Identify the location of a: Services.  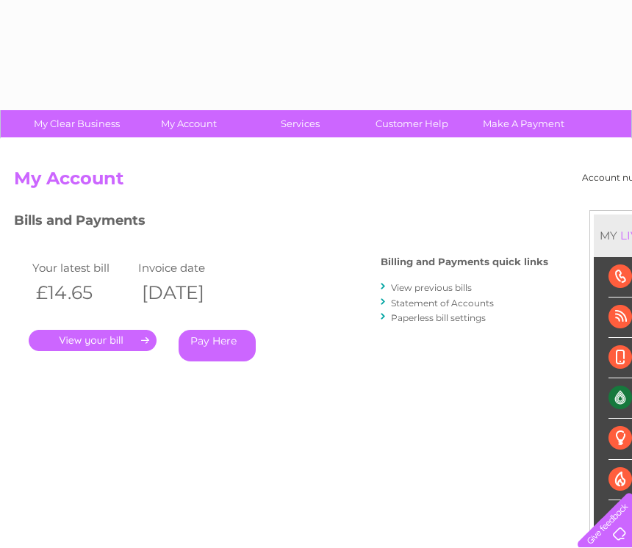
(300, 123).